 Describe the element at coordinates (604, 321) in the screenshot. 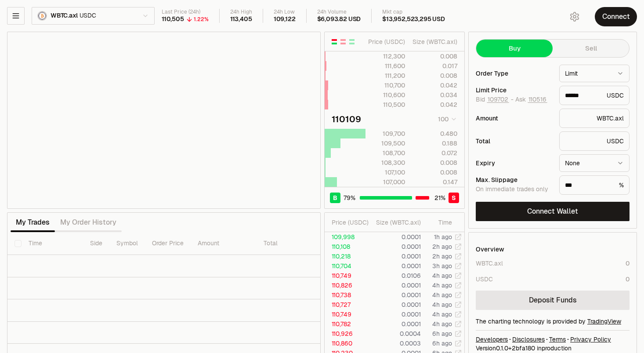

I see `a: TradingView` at that location.